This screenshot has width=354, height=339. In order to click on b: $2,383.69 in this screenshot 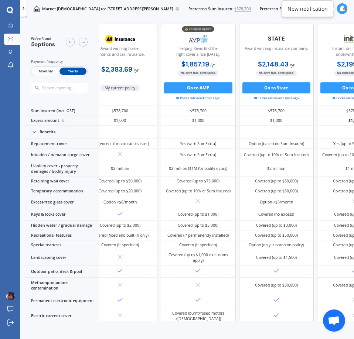, I will do `click(117, 69)`.